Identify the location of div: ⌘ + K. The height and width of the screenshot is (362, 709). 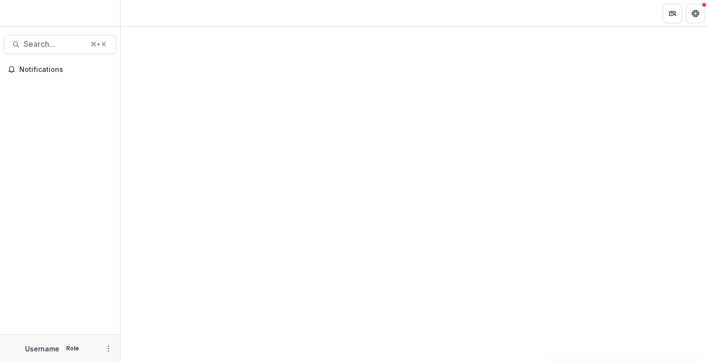
(98, 44).